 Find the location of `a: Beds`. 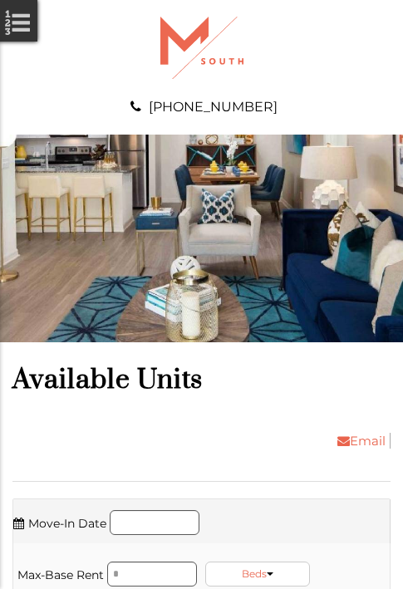

a: Beds is located at coordinates (257, 574).